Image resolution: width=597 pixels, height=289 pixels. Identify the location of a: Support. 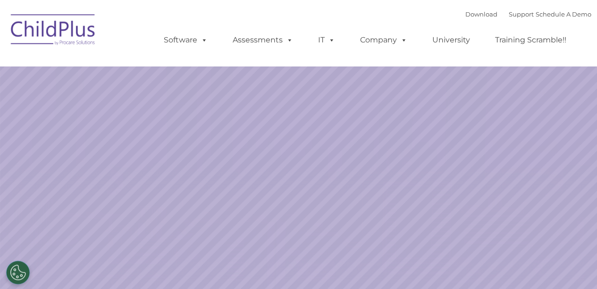
(521, 14).